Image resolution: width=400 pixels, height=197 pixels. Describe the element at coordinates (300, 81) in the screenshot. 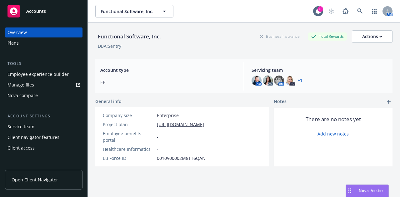

I see `a: +1` at that location.